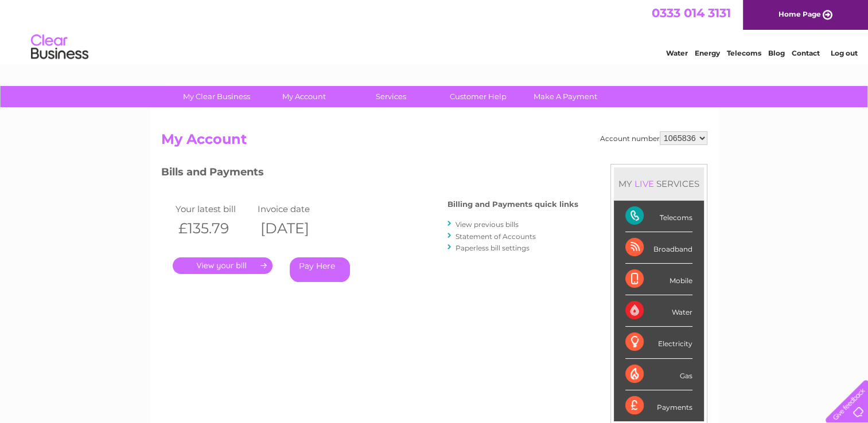  What do you see at coordinates (303, 97) in the screenshot?
I see `a: My Account` at bounding box center [303, 97].